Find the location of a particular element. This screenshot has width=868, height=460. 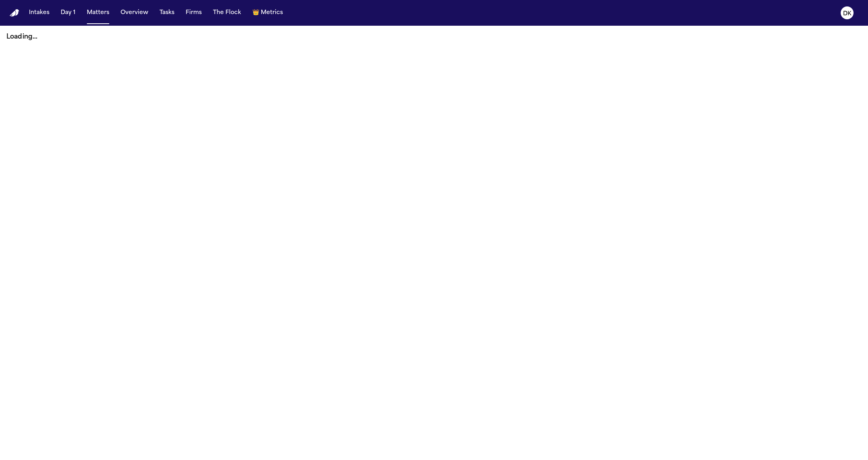

button: Firms is located at coordinates (194, 13).